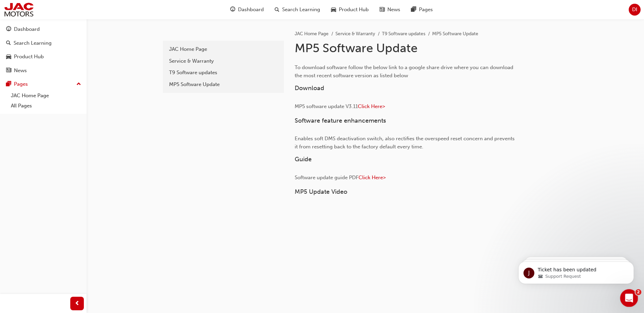 The image size is (644, 313). Describe the element at coordinates (327, 107) in the screenshot. I see `span: MP5 software update V3.11` at that location.